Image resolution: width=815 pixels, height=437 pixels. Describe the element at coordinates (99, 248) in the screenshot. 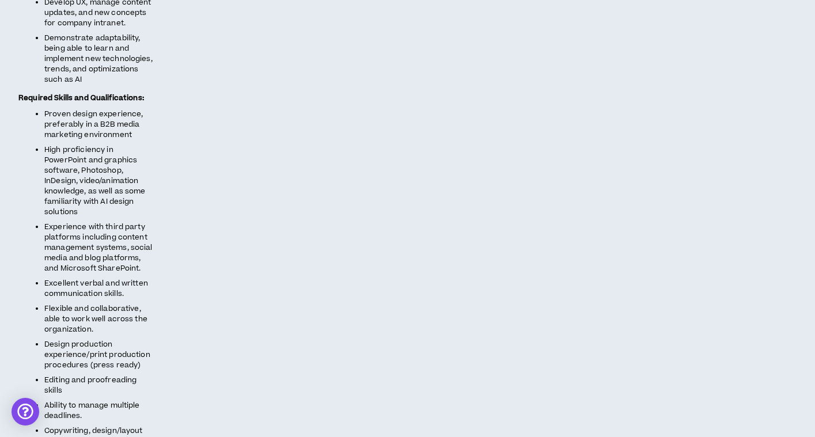

I see `span: Experience with third party platforms including content management systems, social media and blog...` at that location.